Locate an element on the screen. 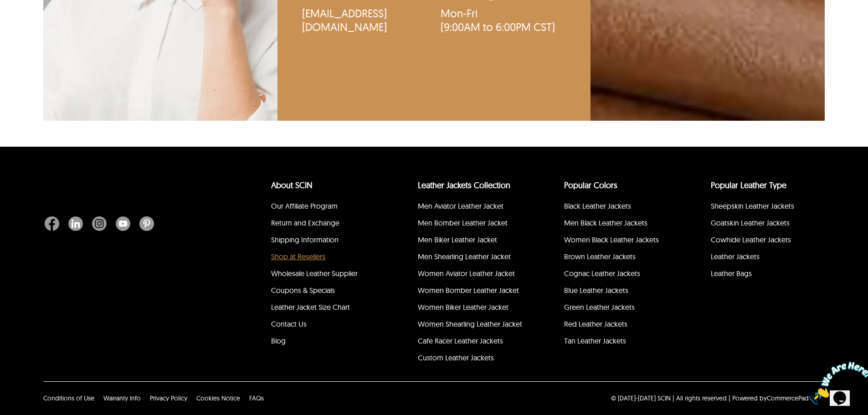  li: Brown Leather Jackets is located at coordinates (618, 258).